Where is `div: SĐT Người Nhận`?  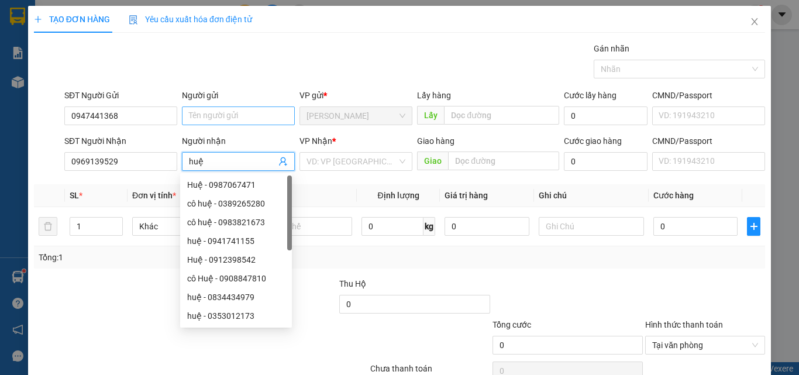 div: SĐT Người Nhận is located at coordinates (121, 141).